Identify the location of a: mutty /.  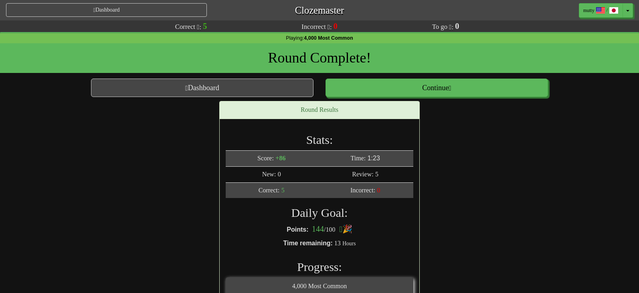
(591, 10).